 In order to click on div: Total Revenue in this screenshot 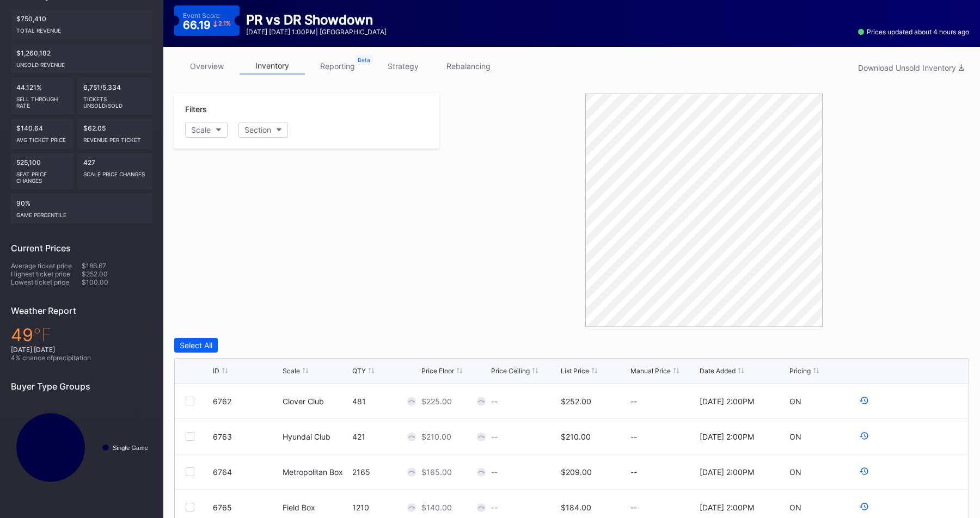, I will do `click(82, 28)`.